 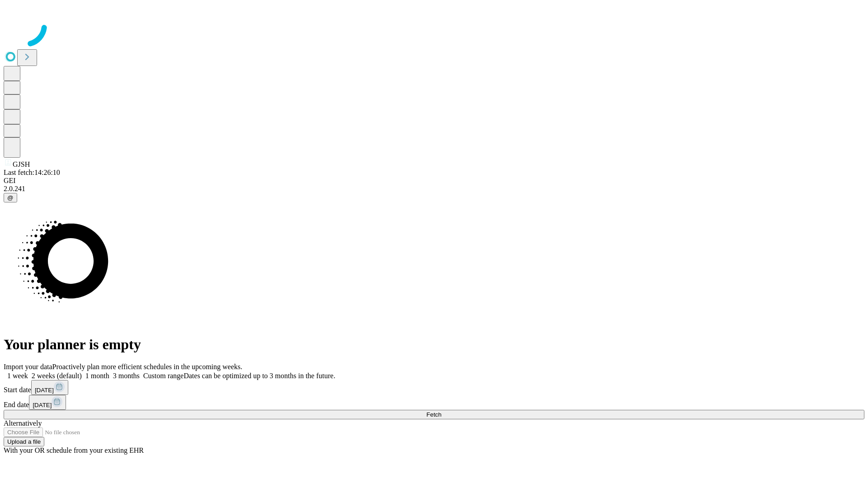 I want to click on span: With your OR schedule from your existing EHR, so click(x=74, y=450).